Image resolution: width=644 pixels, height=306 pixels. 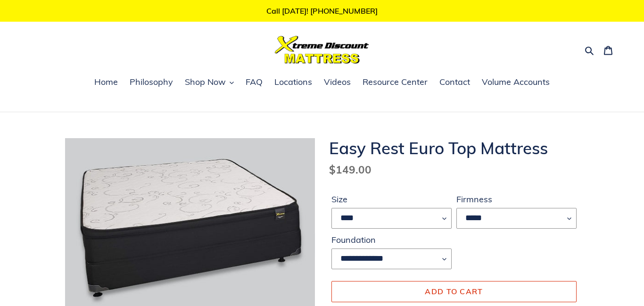 I want to click on span: Videos, so click(x=337, y=82).